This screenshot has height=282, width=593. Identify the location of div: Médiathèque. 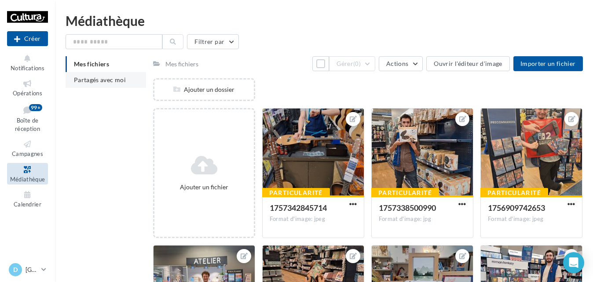
(324, 21).